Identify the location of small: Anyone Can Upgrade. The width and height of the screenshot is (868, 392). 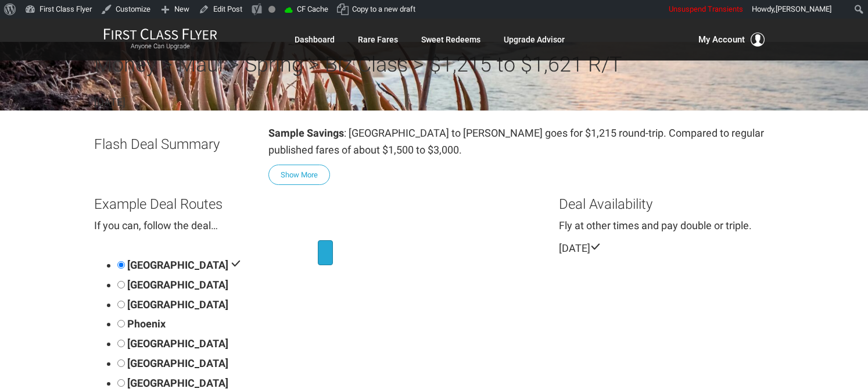
(160, 46).